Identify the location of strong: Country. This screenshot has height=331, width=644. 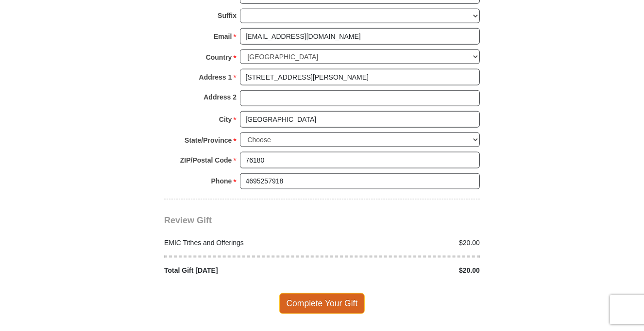
(219, 57).